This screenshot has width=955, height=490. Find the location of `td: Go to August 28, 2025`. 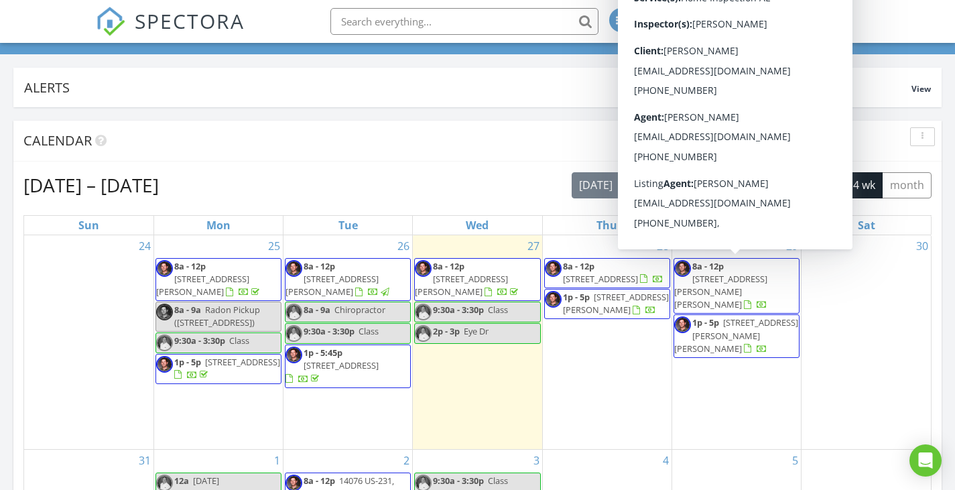

td: Go to August 28, 2025 is located at coordinates (607, 342).